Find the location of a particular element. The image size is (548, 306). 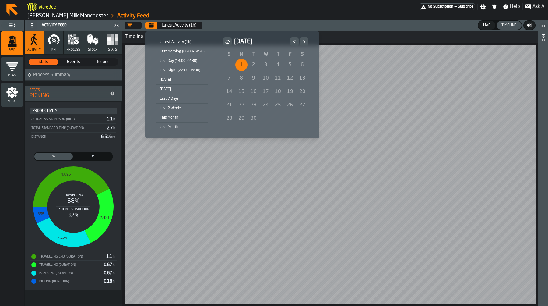

div: Last 2 Weeks is located at coordinates (182, 108).